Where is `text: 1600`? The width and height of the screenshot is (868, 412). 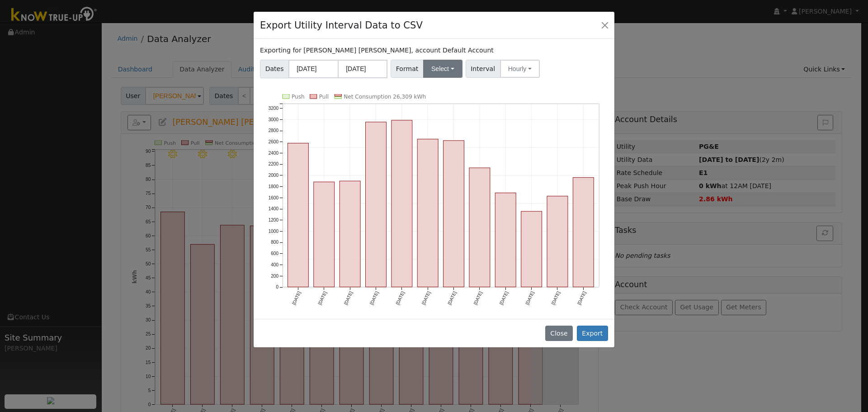
text: 1600 is located at coordinates (274, 197).